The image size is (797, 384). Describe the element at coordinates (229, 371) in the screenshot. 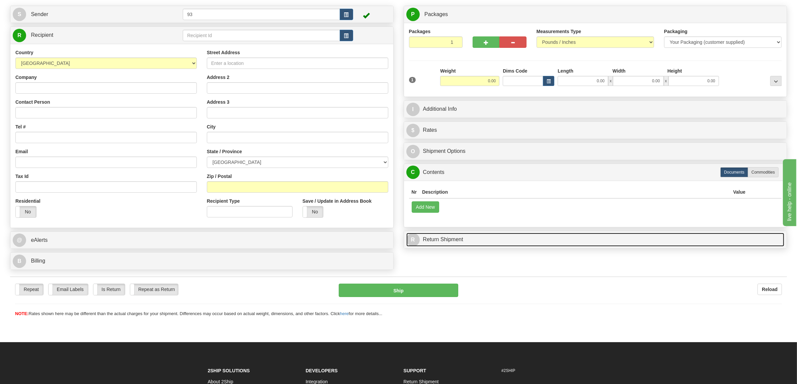

I see `strong: 2Ship Solutions` at that location.